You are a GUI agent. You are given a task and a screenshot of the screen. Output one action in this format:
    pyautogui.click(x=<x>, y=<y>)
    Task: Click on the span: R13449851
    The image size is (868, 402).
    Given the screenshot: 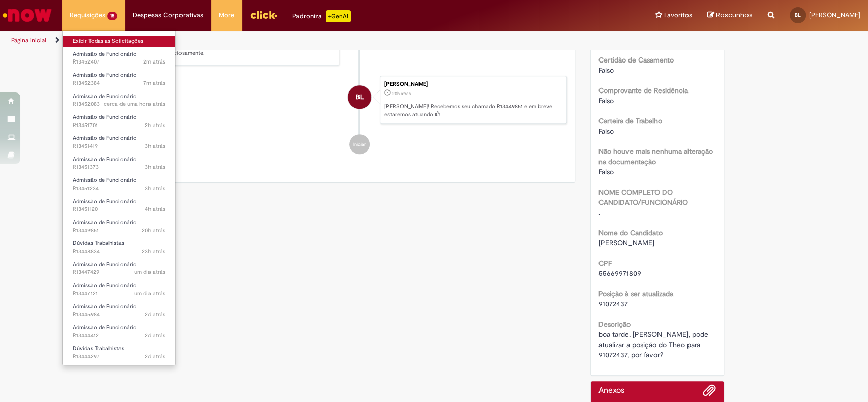 What is the action you would take?
    pyautogui.click(x=119, y=231)
    